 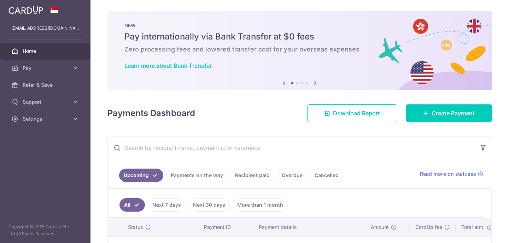 I want to click on a: Next 30 days, so click(x=209, y=205).